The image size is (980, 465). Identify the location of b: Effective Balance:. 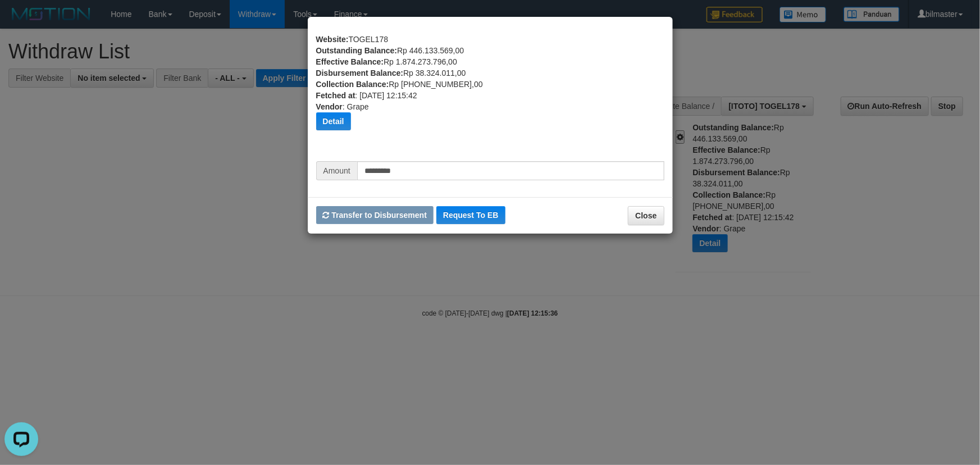
(350, 62).